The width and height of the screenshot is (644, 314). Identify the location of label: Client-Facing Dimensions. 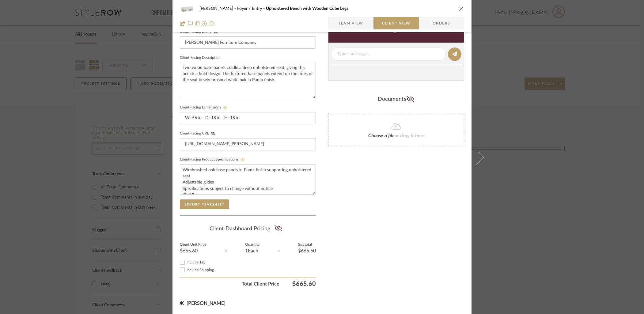
(204, 108).